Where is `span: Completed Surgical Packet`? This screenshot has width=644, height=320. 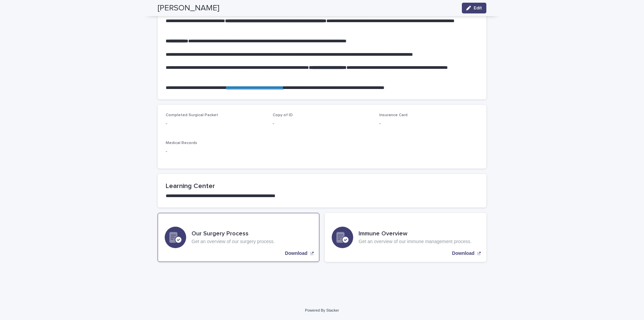
span: Completed Surgical Packet is located at coordinates (192, 115).